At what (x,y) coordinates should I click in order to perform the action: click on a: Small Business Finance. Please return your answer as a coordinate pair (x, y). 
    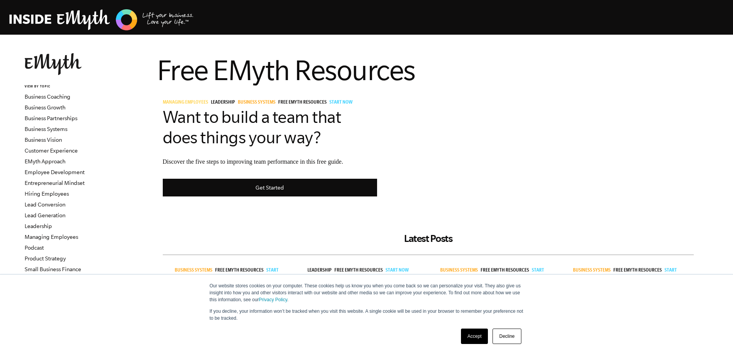
    Looking at the image, I should click on (53, 269).